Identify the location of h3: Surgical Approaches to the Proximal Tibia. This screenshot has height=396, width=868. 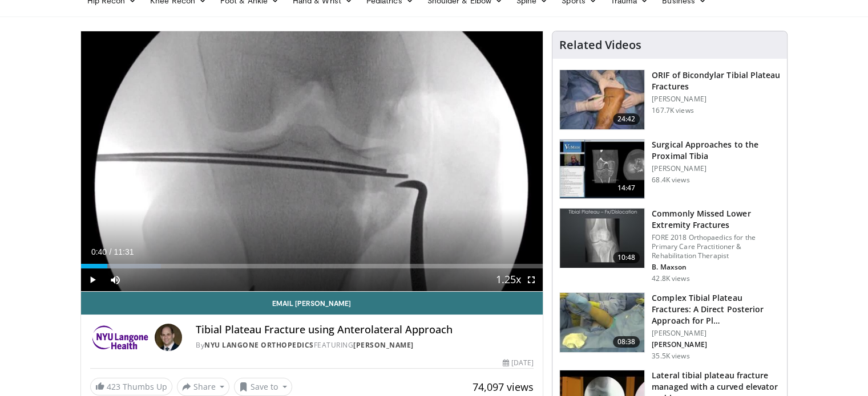
(715, 151).